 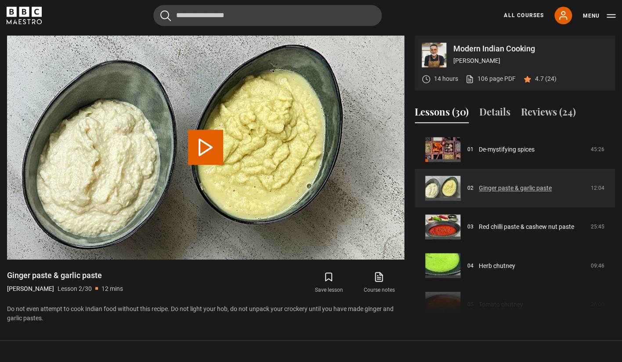 What do you see at coordinates (524, 15) in the screenshot?
I see `a: All Courses` at bounding box center [524, 15].